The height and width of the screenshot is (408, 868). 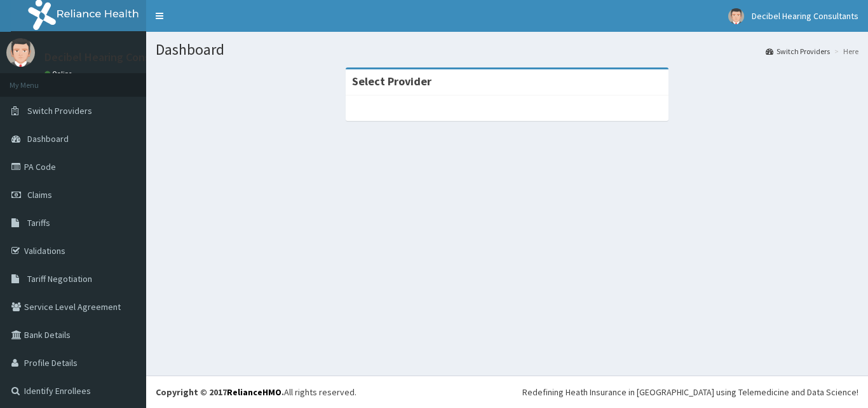 What do you see at coordinates (845, 51) in the screenshot?
I see `li: Here` at bounding box center [845, 51].